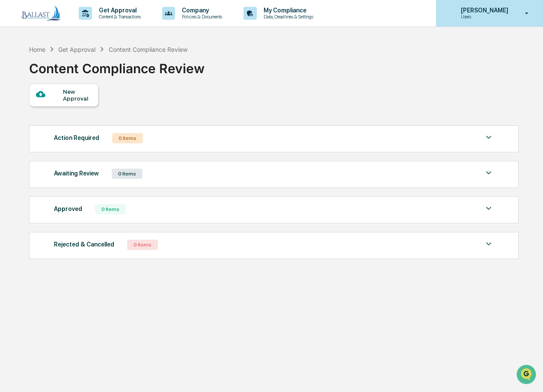 The image size is (543, 392). What do you see at coordinates (68, 208) in the screenshot?
I see `div: Approved` at bounding box center [68, 208].